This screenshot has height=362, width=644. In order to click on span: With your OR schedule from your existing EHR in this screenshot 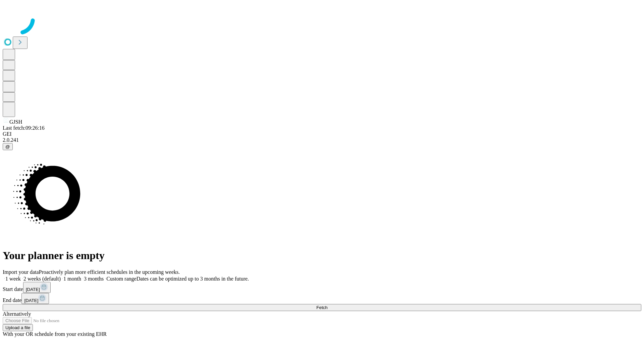, I will do `click(55, 334)`.